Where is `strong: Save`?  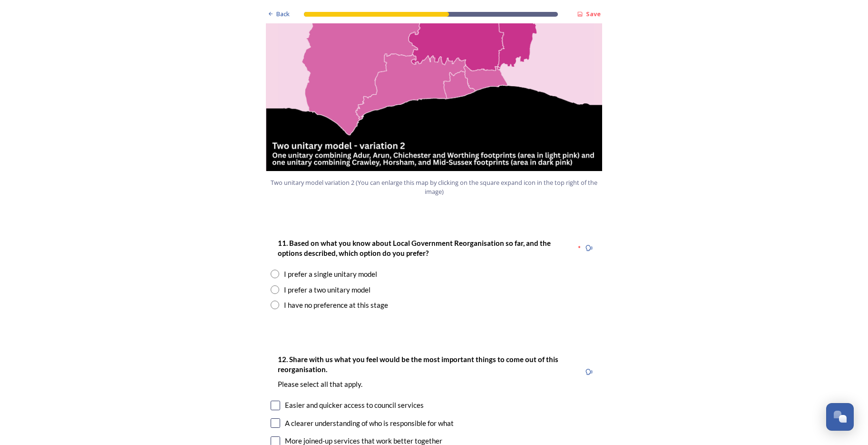
strong: Save is located at coordinates (593, 14).